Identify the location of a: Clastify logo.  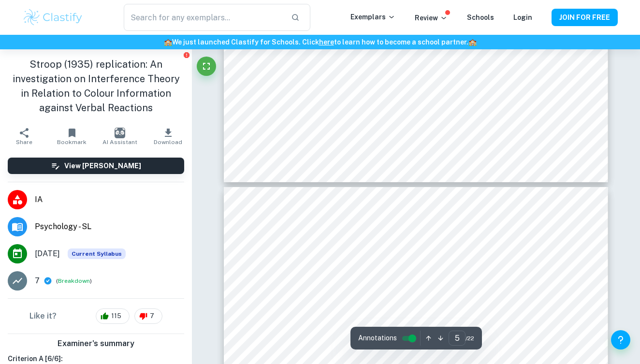
(53, 18).